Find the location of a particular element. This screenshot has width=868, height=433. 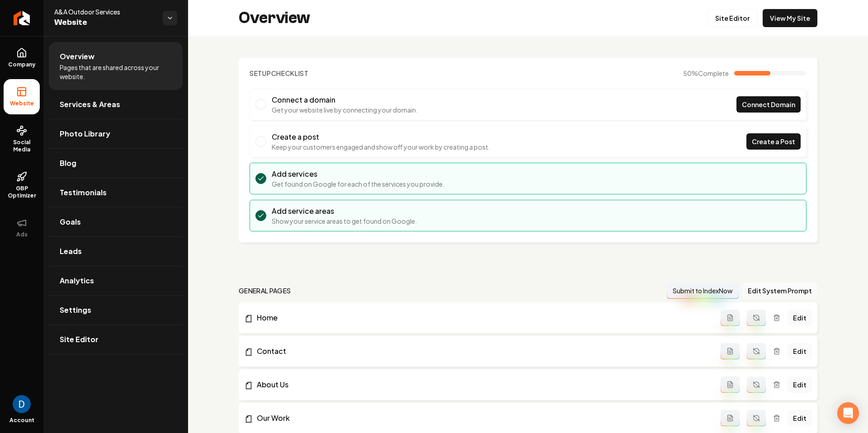

span: Create a Post is located at coordinates (773, 142).